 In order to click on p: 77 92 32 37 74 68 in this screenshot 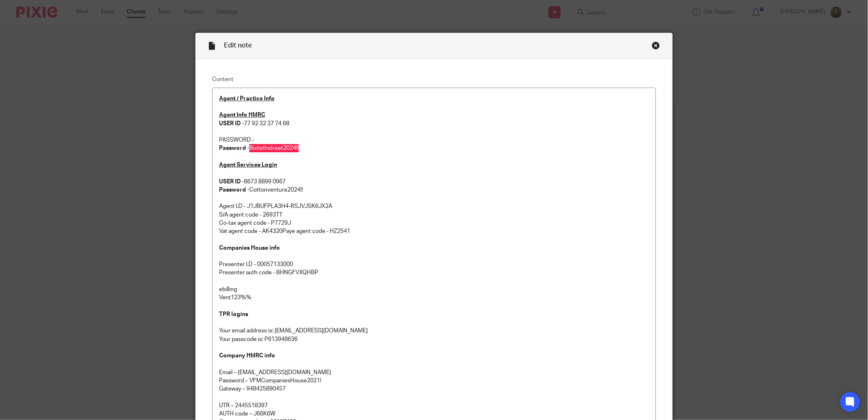, I will do `click(434, 119)`.